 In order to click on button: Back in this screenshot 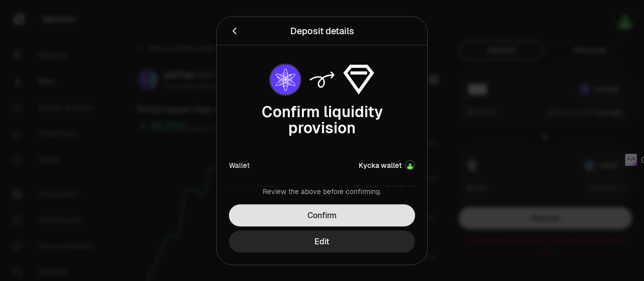, I will do `click(234, 31)`.